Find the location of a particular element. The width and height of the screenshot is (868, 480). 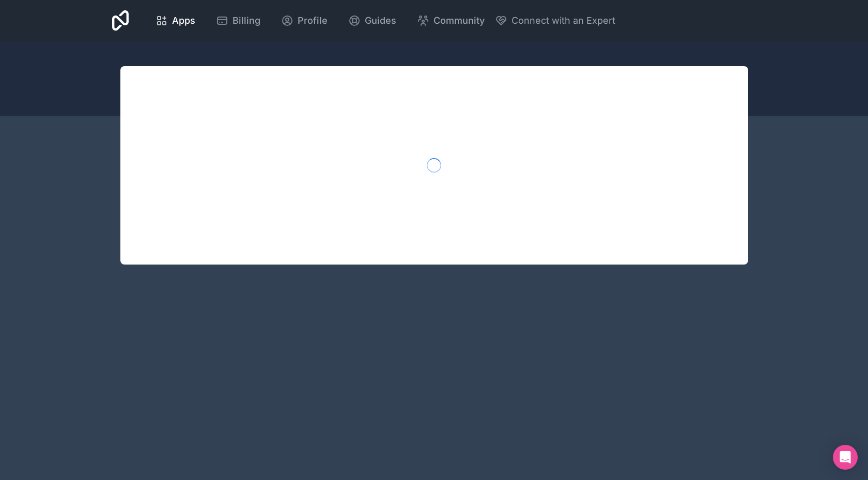

span: Connect with an Expert is located at coordinates (563, 21).